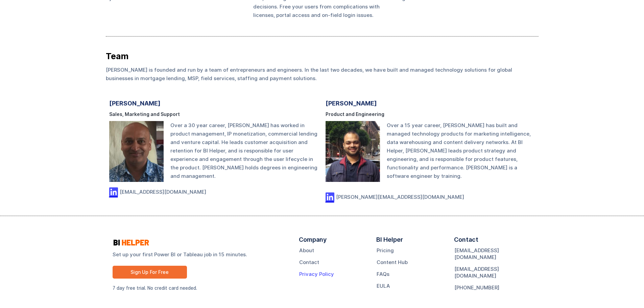  What do you see at coordinates (137, 151) in the screenshot?
I see `img: Kiran Hosakote` at bounding box center [137, 151].